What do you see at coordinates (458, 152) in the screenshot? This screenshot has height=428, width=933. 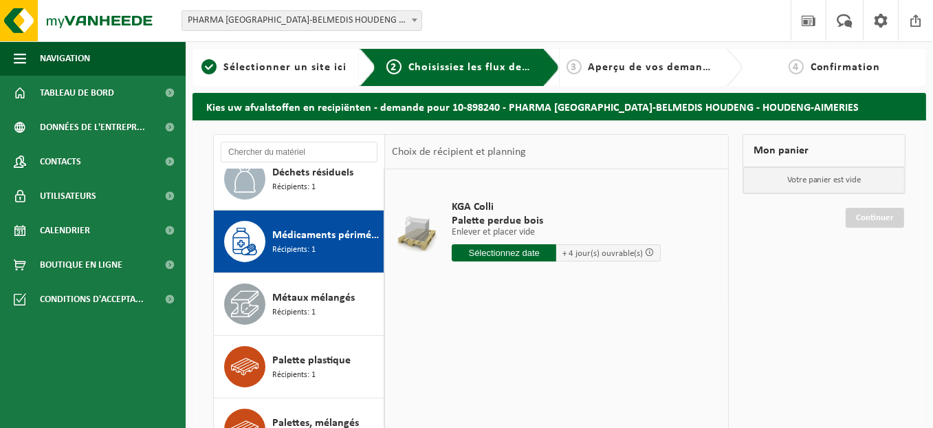 I see `div: Choix de récipient et planning` at bounding box center [458, 152].